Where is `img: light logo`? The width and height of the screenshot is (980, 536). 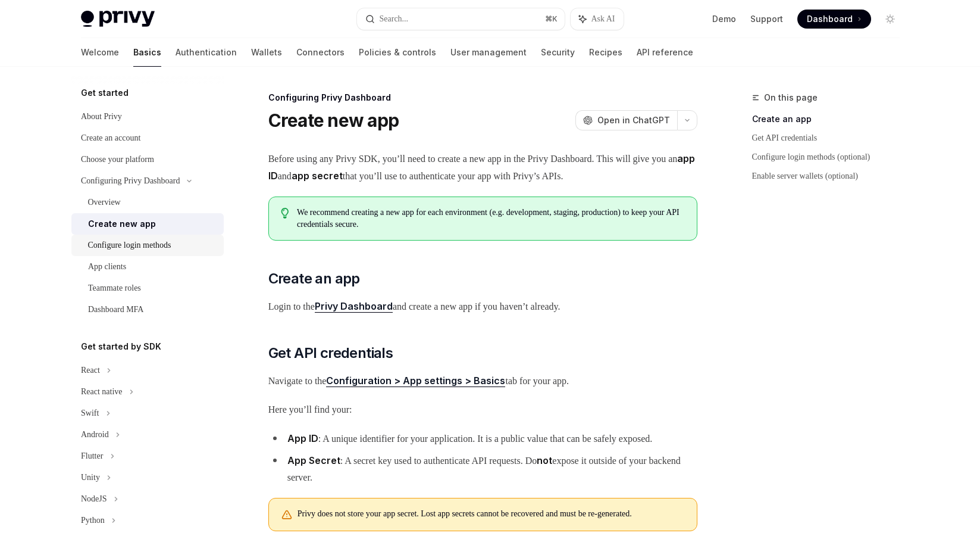 img: light logo is located at coordinates (118, 19).